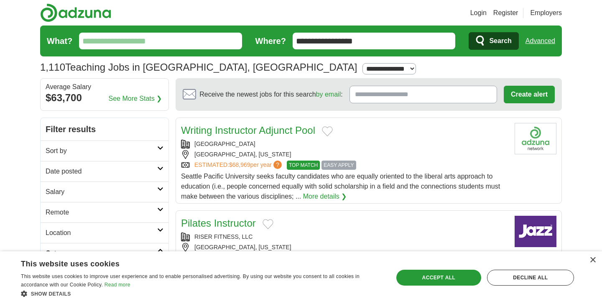  I want to click on a: Login, so click(478, 13).